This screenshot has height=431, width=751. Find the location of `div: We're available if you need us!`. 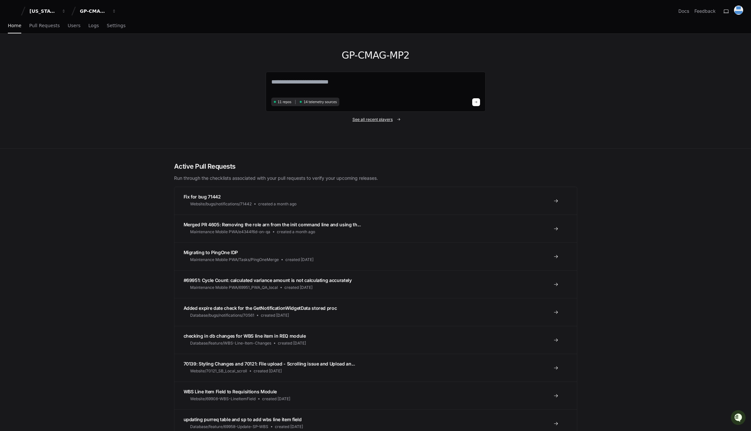

div: We're available if you need us! is located at coordinates (52, 58).